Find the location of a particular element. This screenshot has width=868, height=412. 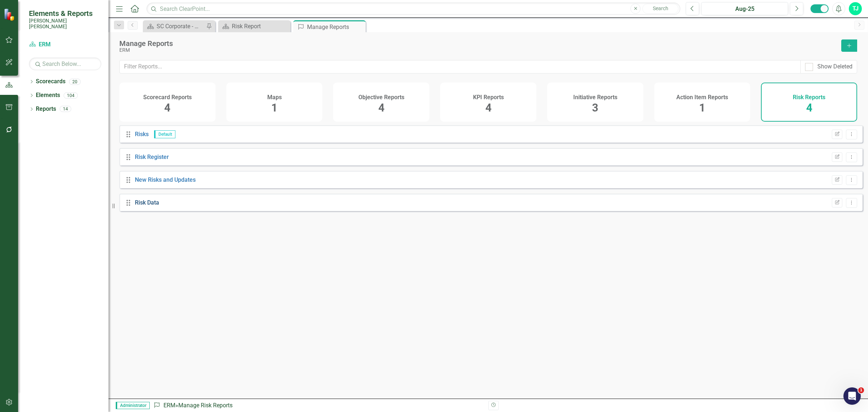

button: TJ is located at coordinates (856, 9).